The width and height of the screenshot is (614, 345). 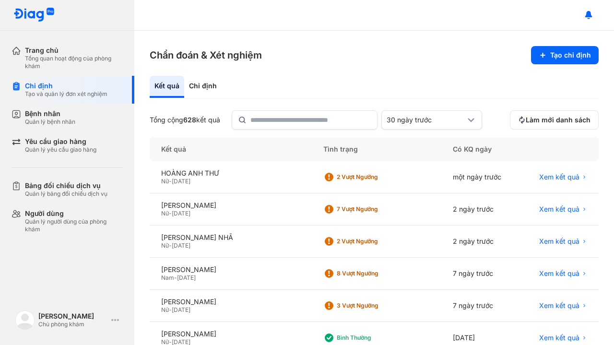 I want to click on div: Tạo và quản lý đơn xét nghiệm, so click(x=66, y=94).